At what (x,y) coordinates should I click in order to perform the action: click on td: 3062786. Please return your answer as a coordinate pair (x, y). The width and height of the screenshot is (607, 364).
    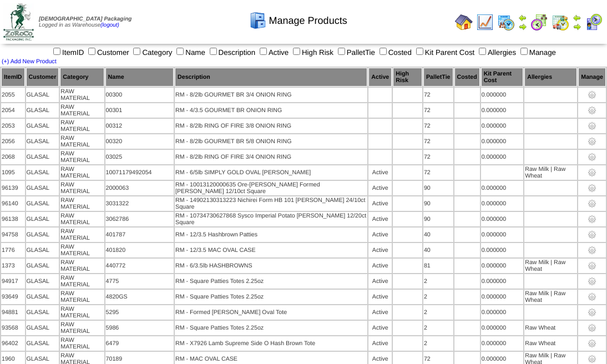
    Looking at the image, I should click on (140, 219).